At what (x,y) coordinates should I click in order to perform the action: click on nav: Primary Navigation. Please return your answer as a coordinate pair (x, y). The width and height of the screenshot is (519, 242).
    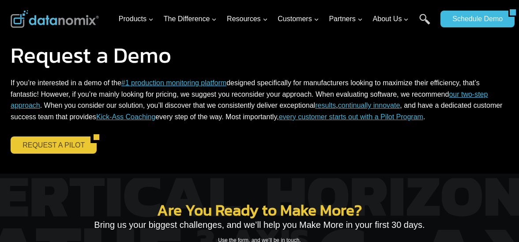
    Looking at the image, I should click on (276, 19).